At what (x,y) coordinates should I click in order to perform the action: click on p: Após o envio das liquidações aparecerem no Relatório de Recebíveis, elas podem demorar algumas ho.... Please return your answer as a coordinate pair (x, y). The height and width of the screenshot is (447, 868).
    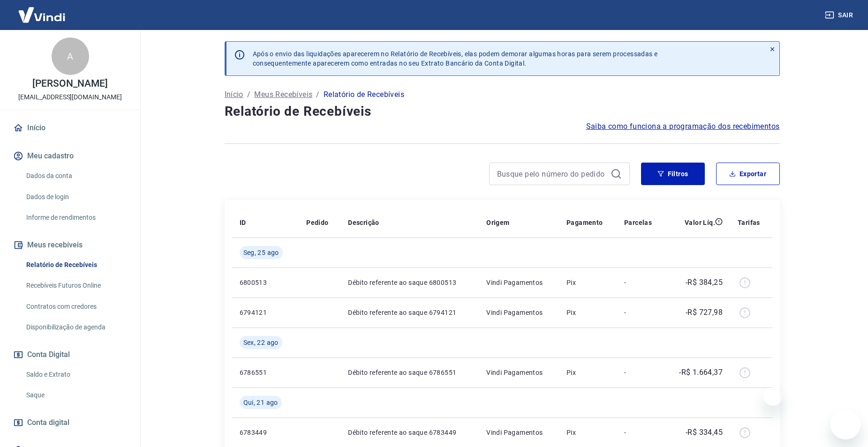
    Looking at the image, I should click on (455, 59).